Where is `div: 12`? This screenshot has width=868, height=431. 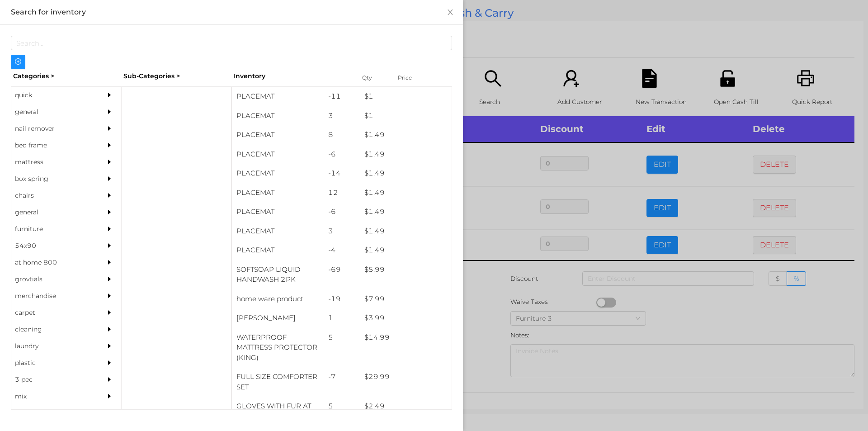 div: 12 is located at coordinates (342, 193).